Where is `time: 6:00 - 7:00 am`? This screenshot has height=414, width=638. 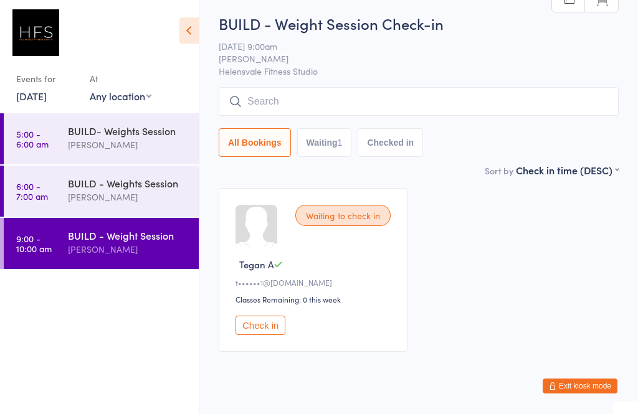 time: 6:00 - 7:00 am is located at coordinates (32, 191).